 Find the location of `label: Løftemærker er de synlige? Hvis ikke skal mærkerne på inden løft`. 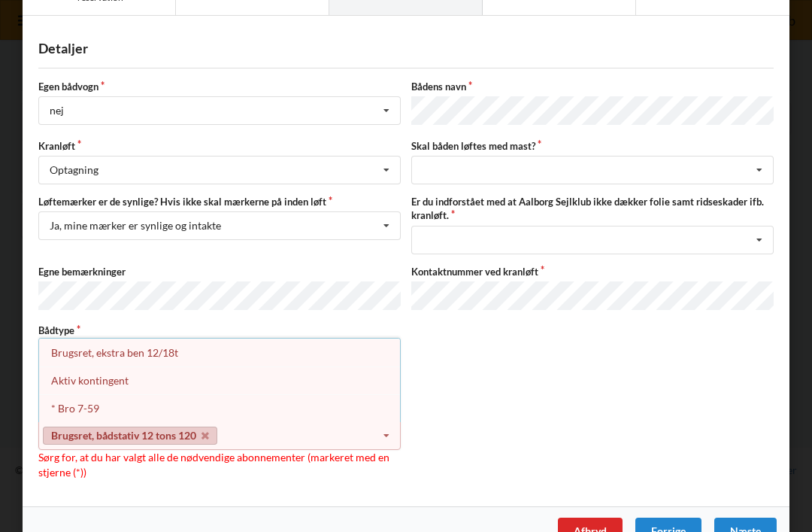

label: Løftemærker er de synlige? Hvis ikke skal mærkerne på inden løft is located at coordinates (219, 202).